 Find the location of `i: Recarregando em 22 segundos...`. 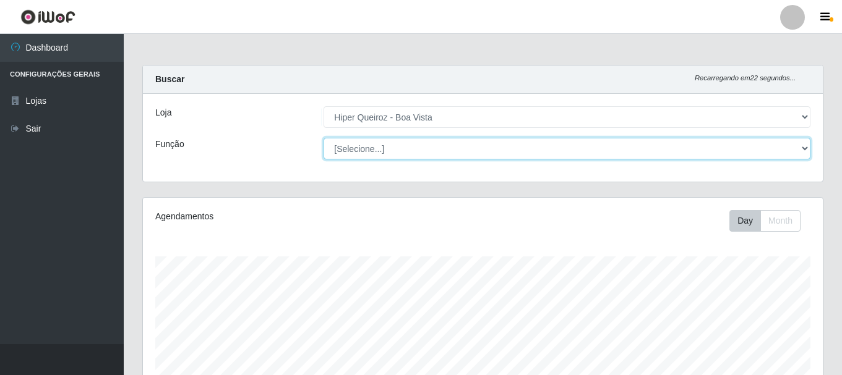

i: Recarregando em 22 segundos... is located at coordinates (745, 78).